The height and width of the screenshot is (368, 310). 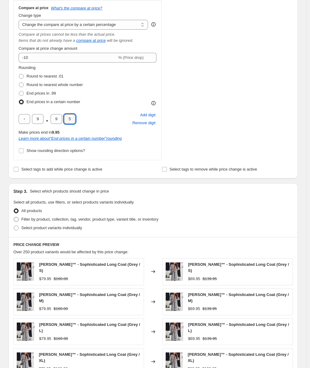 What do you see at coordinates (73, 202) in the screenshot?
I see `span: Select all products, use filters, or select products variants individually` at bounding box center [73, 202].